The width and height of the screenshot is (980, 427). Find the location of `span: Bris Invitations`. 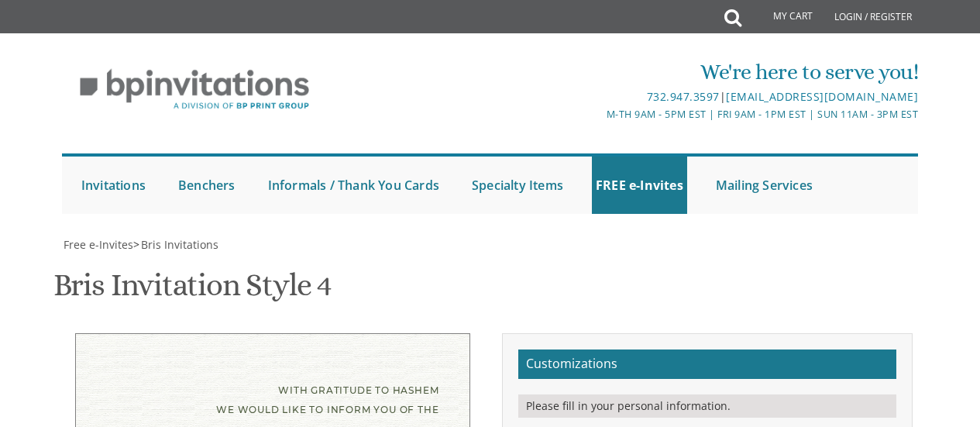

span: Bris Invitations is located at coordinates (180, 244).